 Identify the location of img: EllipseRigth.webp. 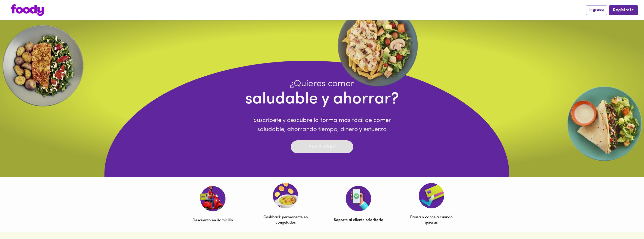
(605, 124).